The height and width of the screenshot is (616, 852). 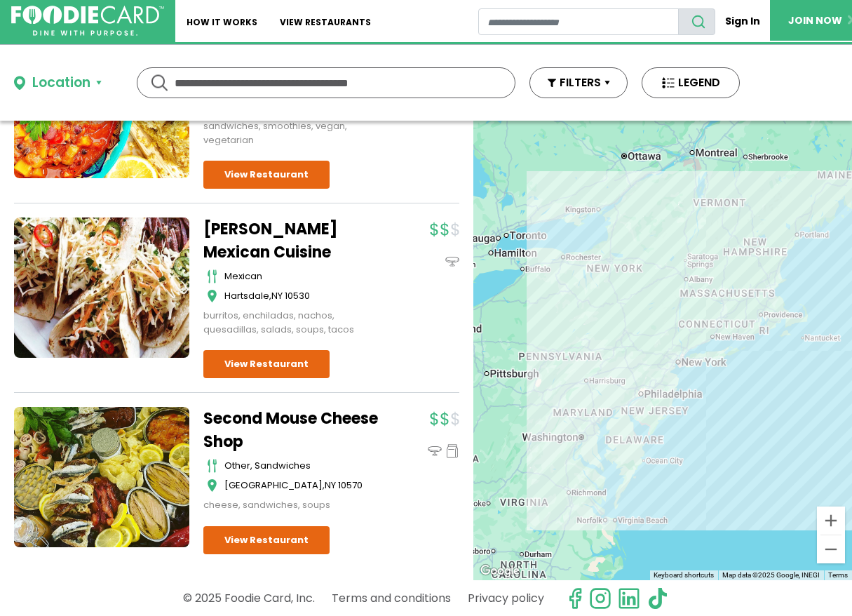 I want to click on img: tiktok.svg, so click(x=658, y=598).